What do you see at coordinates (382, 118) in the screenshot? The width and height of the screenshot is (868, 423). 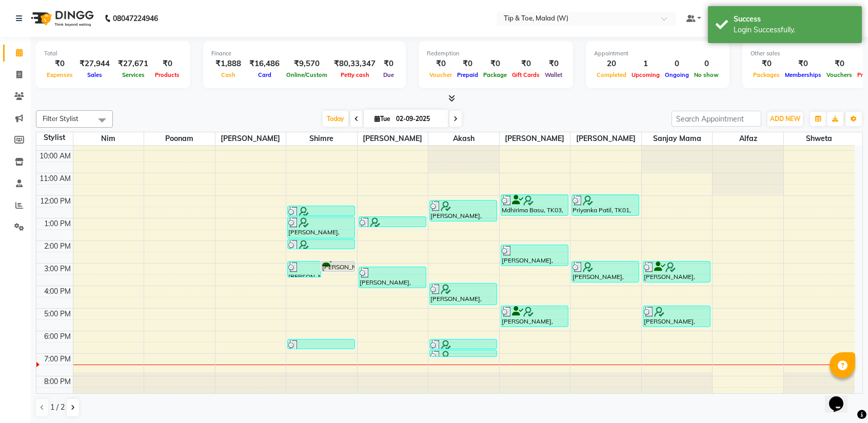 I see `span: Tue` at bounding box center [382, 118].